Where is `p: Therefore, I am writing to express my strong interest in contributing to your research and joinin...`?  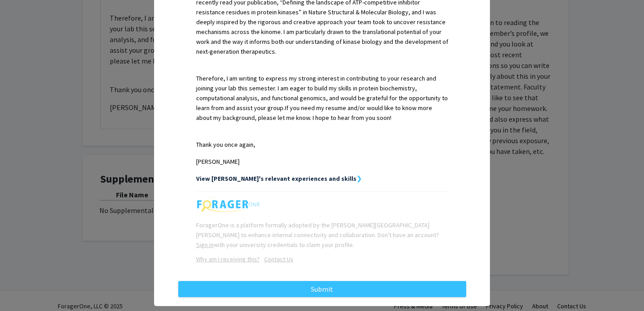 p: Therefore, I am writing to express my strong interest in contributing to your research and joinin... is located at coordinates (322, 98).